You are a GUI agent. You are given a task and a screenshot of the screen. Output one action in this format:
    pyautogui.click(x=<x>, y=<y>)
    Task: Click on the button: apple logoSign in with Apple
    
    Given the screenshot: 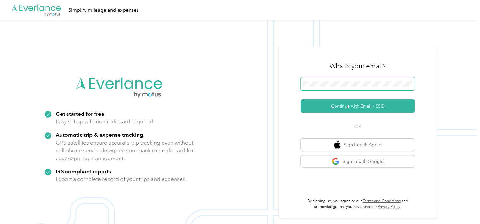 What is the action you would take?
    pyautogui.click(x=358, y=145)
    